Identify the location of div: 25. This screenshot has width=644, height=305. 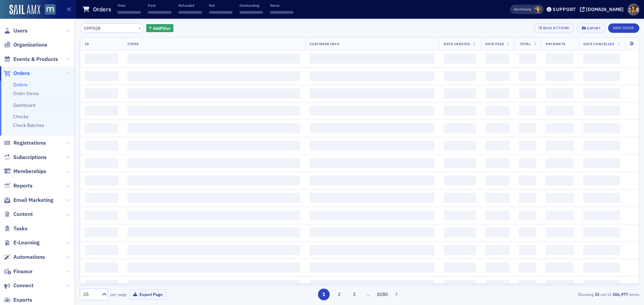
(90, 295).